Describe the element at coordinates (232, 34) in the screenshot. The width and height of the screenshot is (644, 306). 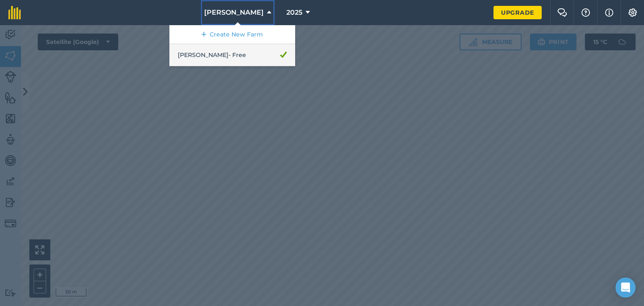
I see `a: Create New Farm` at that location.